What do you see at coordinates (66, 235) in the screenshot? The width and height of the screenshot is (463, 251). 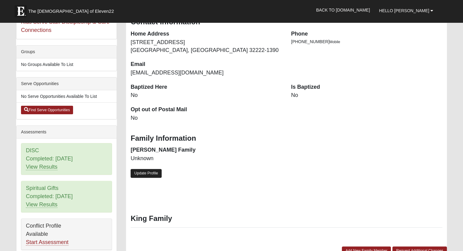 I see `div: Conflict Profile Available` at bounding box center [66, 235].